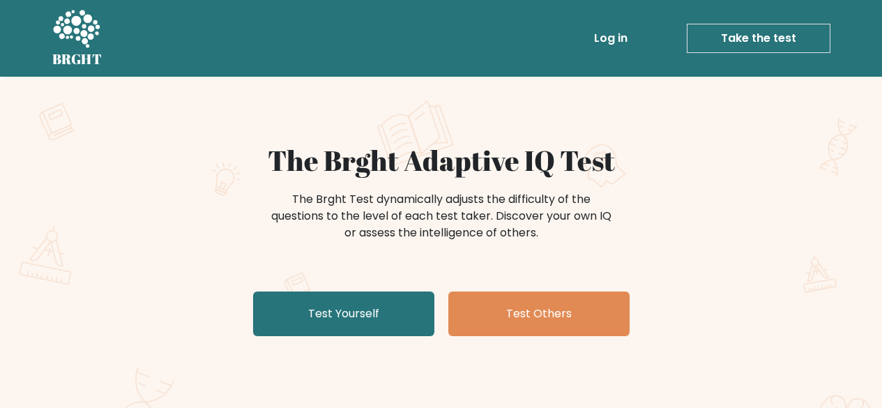  What do you see at coordinates (77, 38) in the screenshot?
I see `a: BRGHT` at bounding box center [77, 38].